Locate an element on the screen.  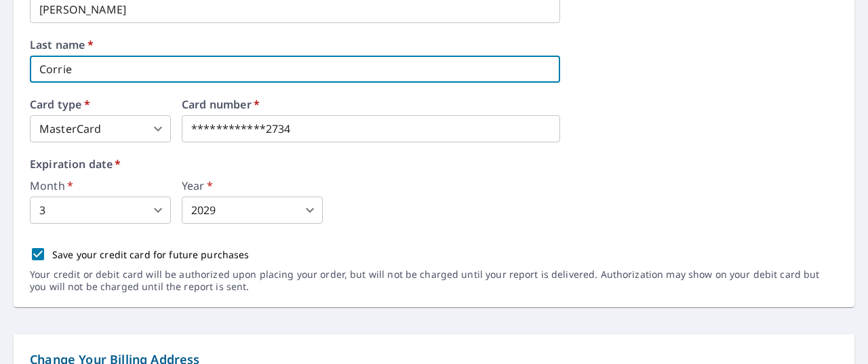
p: Your credit or debit card will be authorized upon placing your order, but will not be charged unt... is located at coordinates (434, 281).